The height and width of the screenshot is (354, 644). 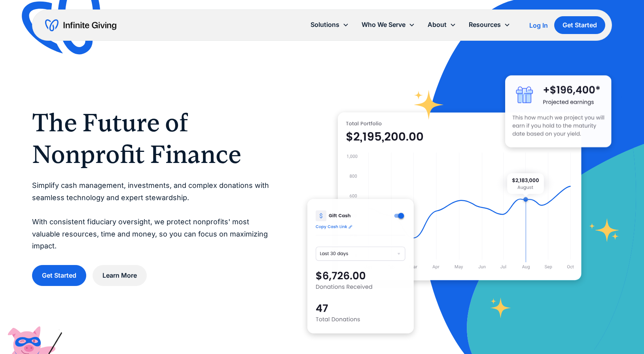 I want to click on a: Learn More, so click(x=120, y=276).